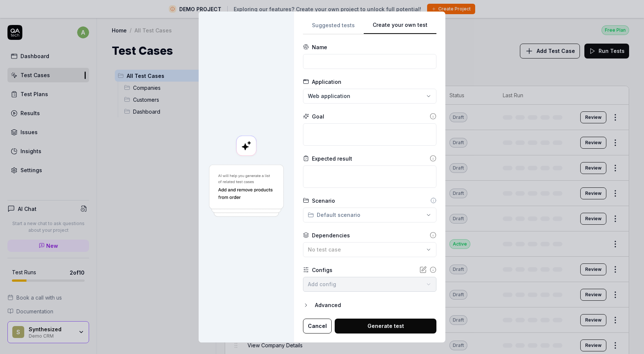  What do you see at coordinates (376, 305) in the screenshot?
I see `div: Advanced` at bounding box center [376, 305].